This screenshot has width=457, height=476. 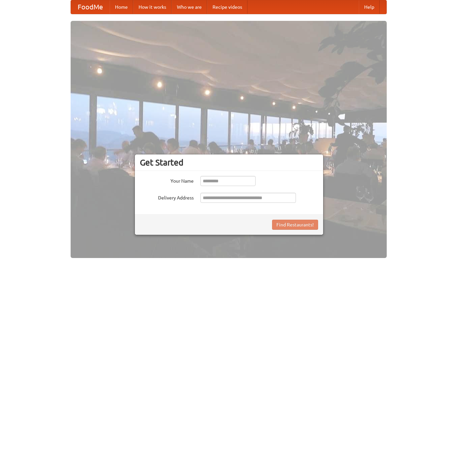 I want to click on a: Help, so click(x=370, y=7).